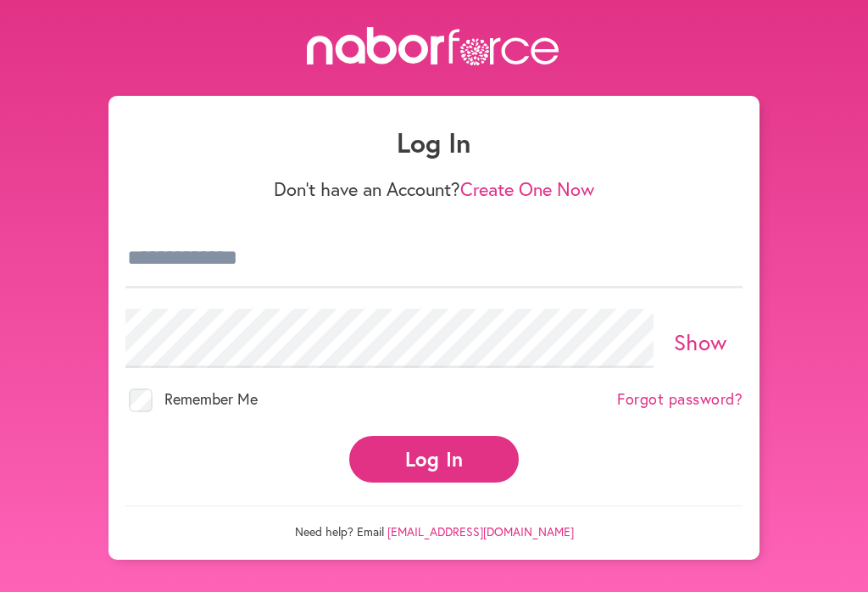 The image size is (868, 592). I want to click on span: Remember Me, so click(211, 399).